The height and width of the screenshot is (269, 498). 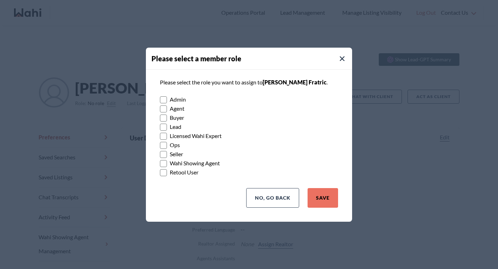 I want to click on label: Admin, so click(x=249, y=100).